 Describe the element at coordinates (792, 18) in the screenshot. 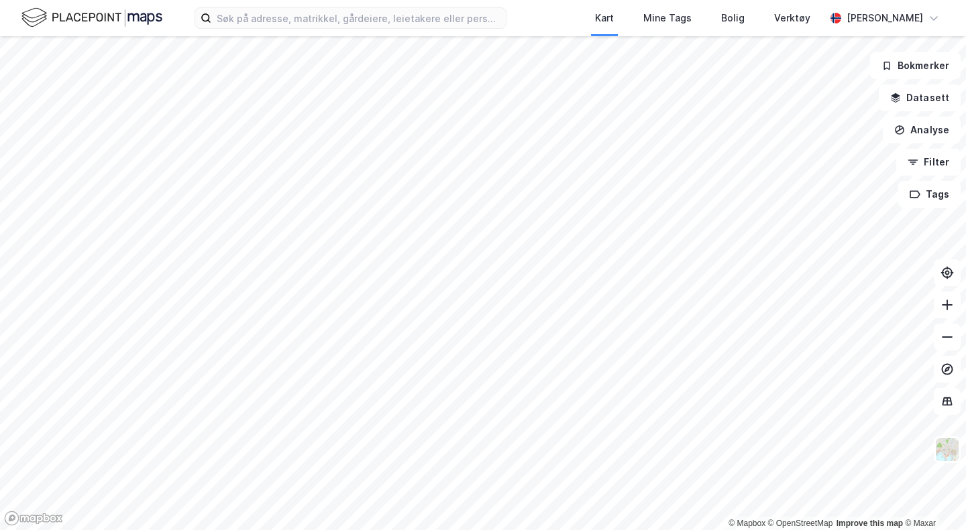

I see `div: Verktøy` at that location.